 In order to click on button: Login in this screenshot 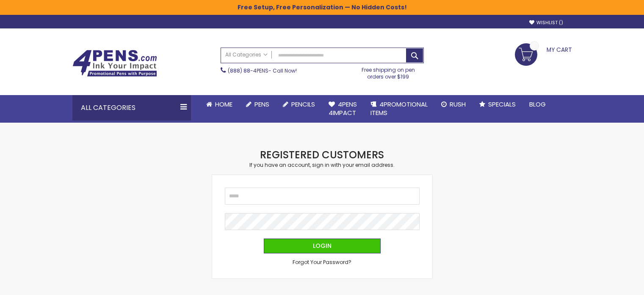, I will do `click(322, 246)`.